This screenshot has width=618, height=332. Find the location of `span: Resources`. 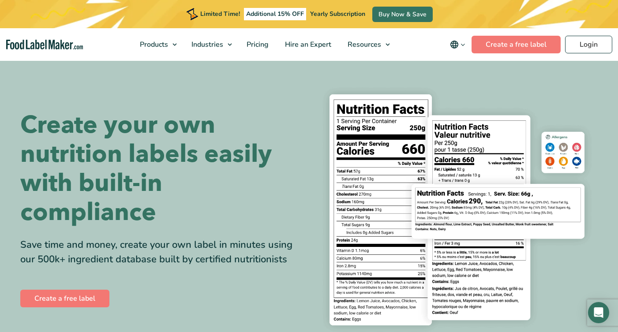

span: Resources is located at coordinates (363, 45).